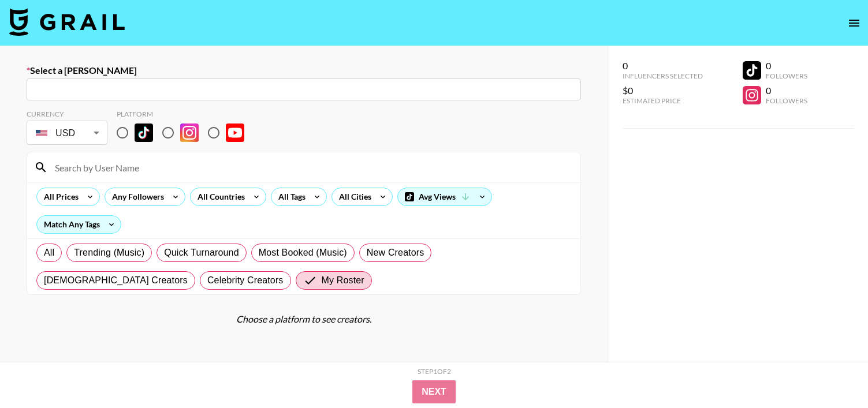 This screenshot has height=408, width=868. What do you see at coordinates (343, 281) in the screenshot?
I see `span: My Roster` at bounding box center [343, 281].